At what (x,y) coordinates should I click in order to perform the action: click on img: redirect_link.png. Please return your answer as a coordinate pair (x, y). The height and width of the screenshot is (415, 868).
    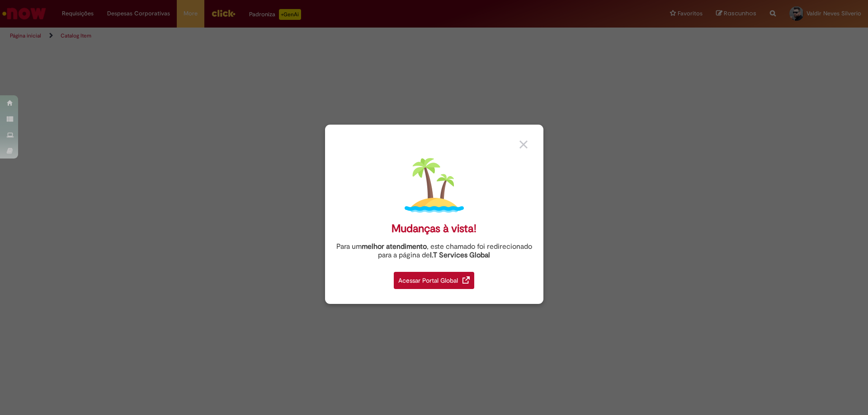
    Looking at the image, I should click on (466, 280).